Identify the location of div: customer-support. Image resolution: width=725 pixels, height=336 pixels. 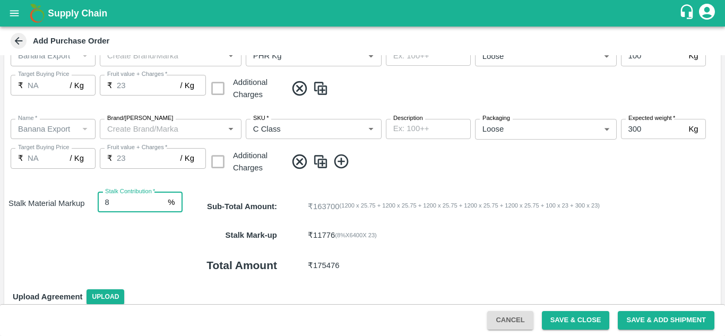
(687, 13).